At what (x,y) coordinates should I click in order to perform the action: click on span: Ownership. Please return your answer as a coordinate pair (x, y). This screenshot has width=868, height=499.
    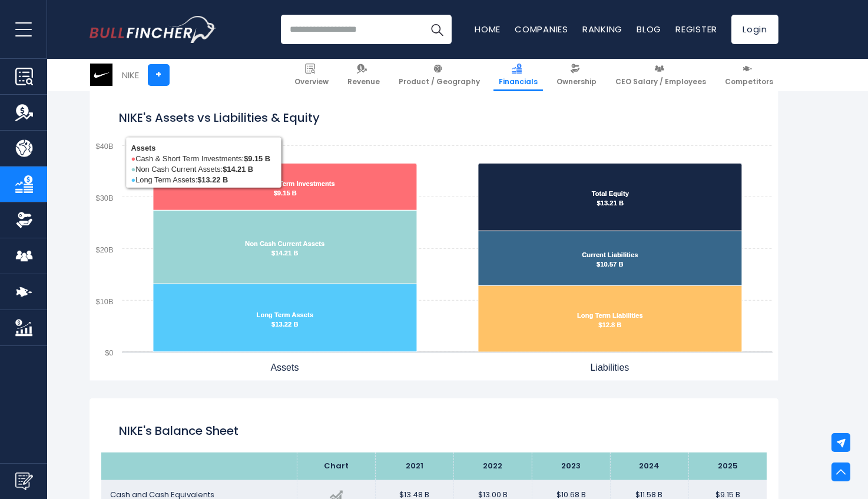
    Looking at the image, I should click on (577, 82).